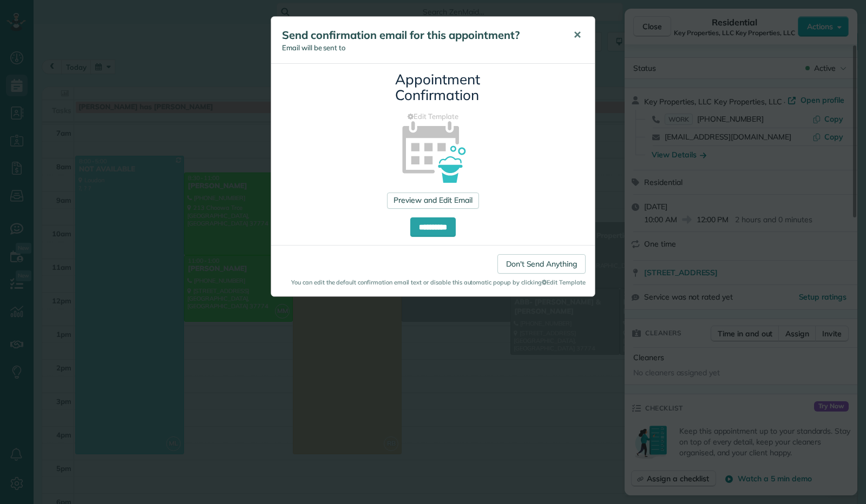 The image size is (866, 504). Describe the element at coordinates (433, 116) in the screenshot. I see `a: Edit Template` at that location.